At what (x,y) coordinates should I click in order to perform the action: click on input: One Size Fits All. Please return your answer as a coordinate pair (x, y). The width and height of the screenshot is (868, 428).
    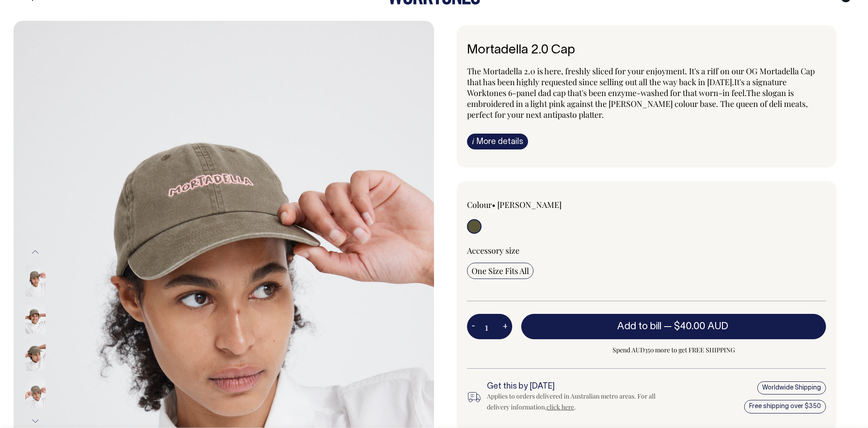
    Looking at the image, I should click on (500, 271).